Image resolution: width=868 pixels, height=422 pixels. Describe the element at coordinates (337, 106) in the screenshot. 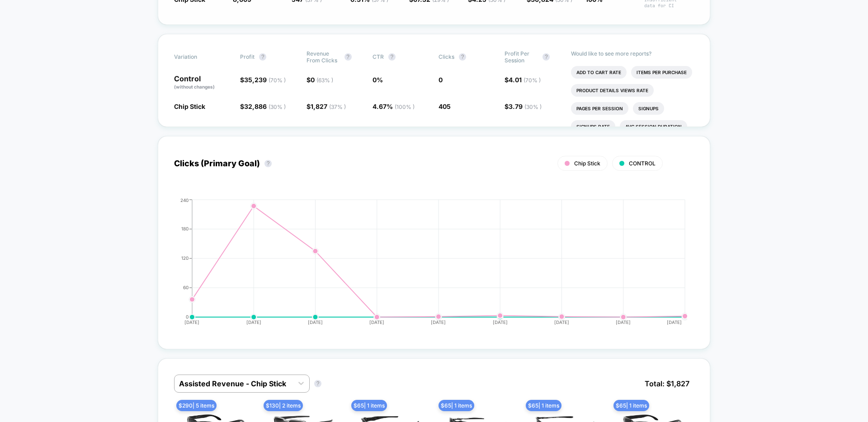

I see `span: ( 37 % )` at that location.